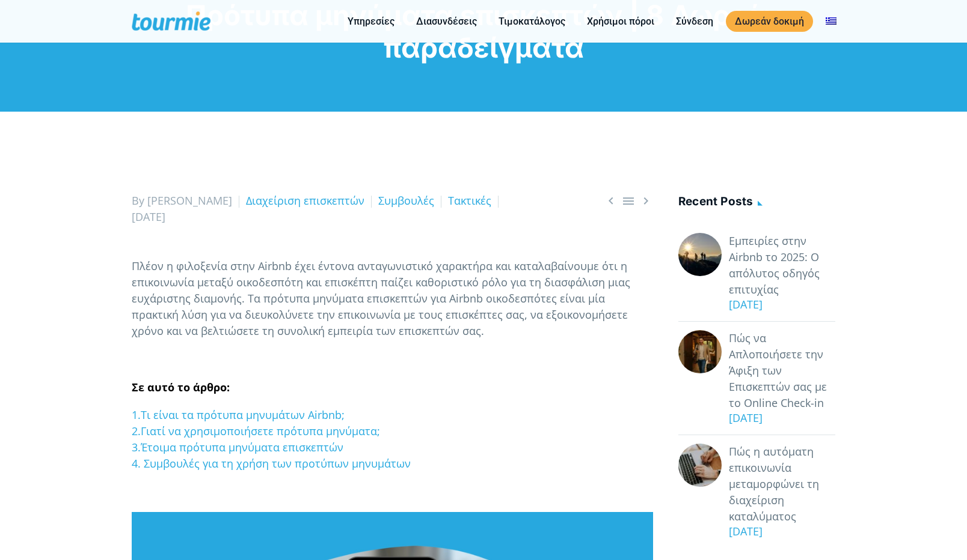 The height and width of the screenshot is (560, 967). I want to click on a: 4. Συμβουλές για τη χρήση των προτύπων μηνυμάτων, so click(271, 464).